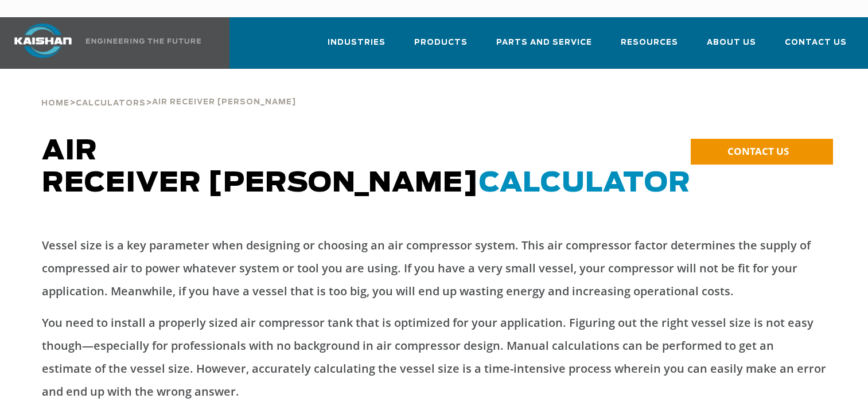  I want to click on a: Parts and Service, so click(544, 47).